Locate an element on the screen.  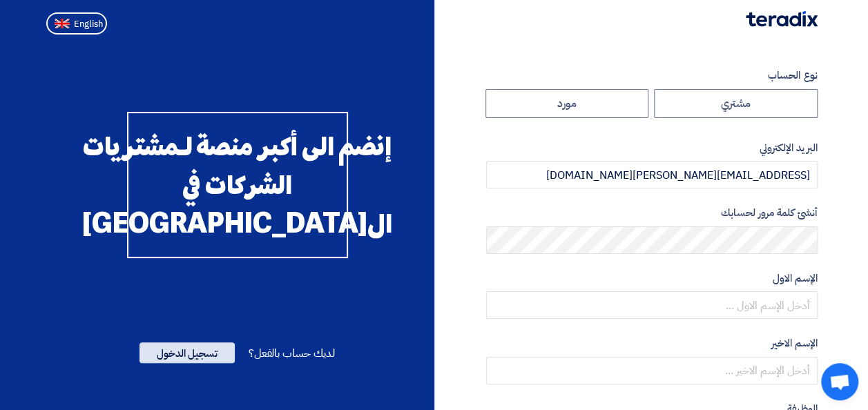
label: البريد الإلكتروني is located at coordinates (652, 148).